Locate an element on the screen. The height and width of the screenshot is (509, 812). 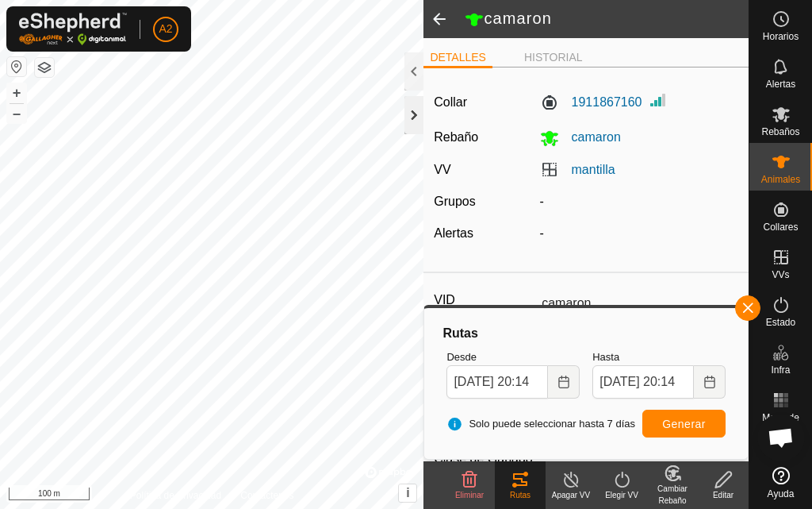
button: Capas del Mapa is located at coordinates (44, 67).